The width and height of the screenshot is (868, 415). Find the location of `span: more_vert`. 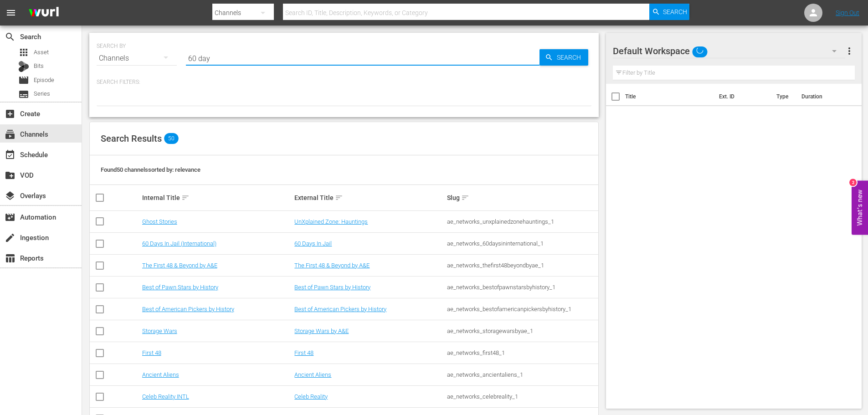

span: more_vert is located at coordinates (849, 51).